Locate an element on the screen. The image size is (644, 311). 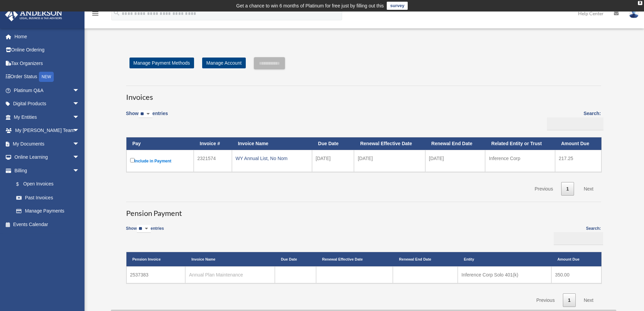
a: Order StatusNEW is located at coordinates (47, 77).